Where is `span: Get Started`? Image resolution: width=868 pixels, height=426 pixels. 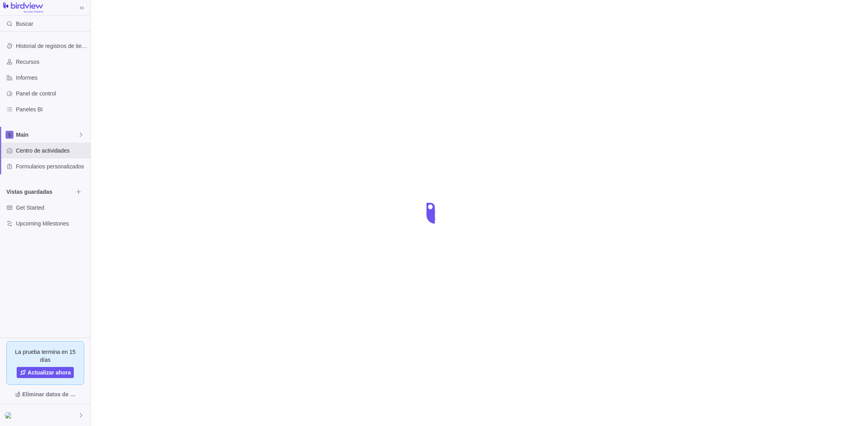 span: Get Started is located at coordinates (51, 208).